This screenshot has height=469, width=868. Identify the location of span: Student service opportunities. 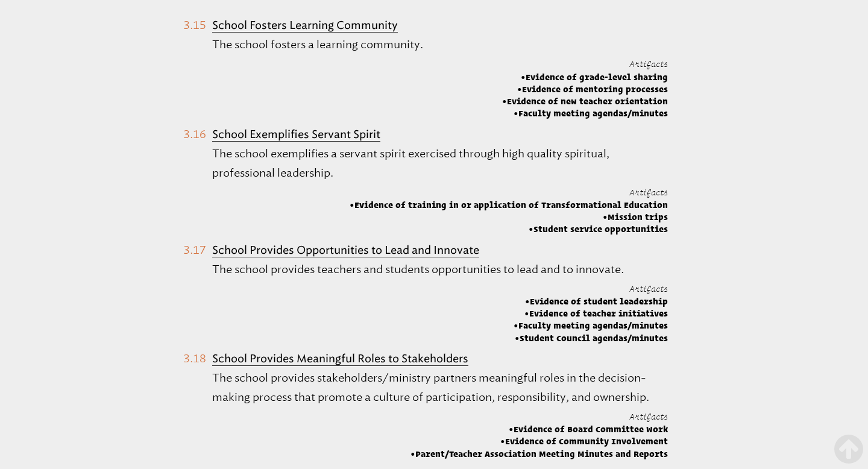
(509, 229).